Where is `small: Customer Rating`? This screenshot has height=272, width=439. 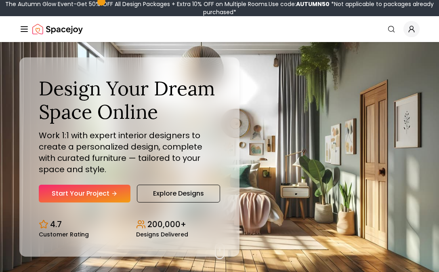
small: Customer Rating is located at coordinates (64, 234).